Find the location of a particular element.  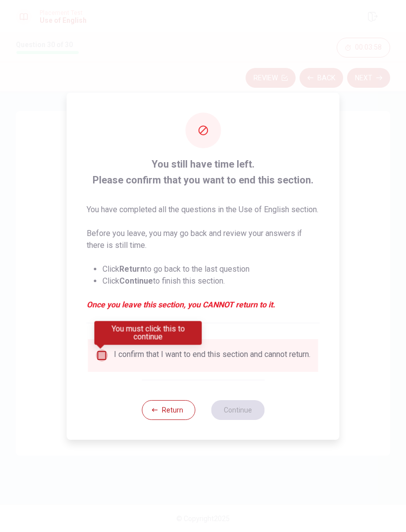

button: Continue is located at coordinates (237, 410).